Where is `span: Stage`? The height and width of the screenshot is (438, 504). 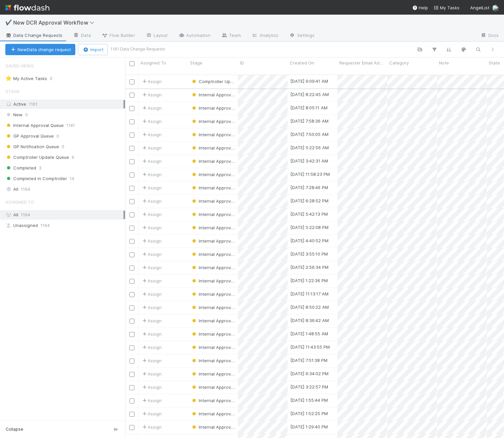 span: Stage is located at coordinates (196, 63).